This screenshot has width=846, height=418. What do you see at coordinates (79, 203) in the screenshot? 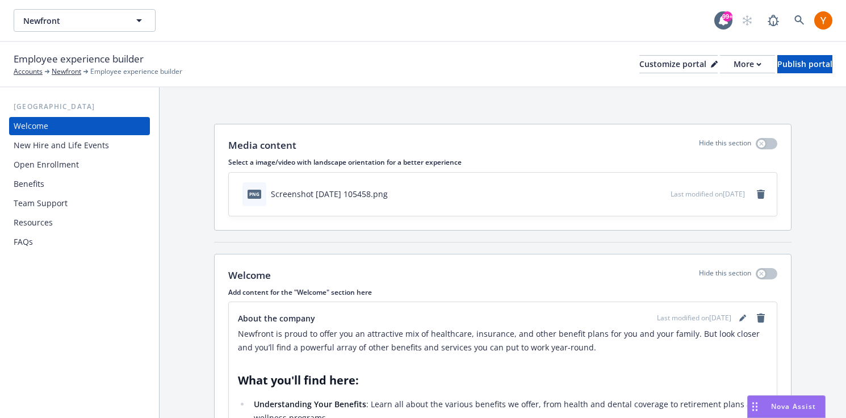
I see `a: Team Support` at bounding box center [79, 203].